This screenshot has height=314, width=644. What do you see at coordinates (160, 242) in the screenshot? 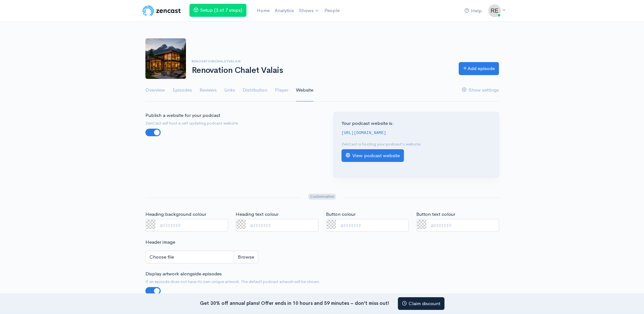
I see `label: Header image` at bounding box center [160, 242].